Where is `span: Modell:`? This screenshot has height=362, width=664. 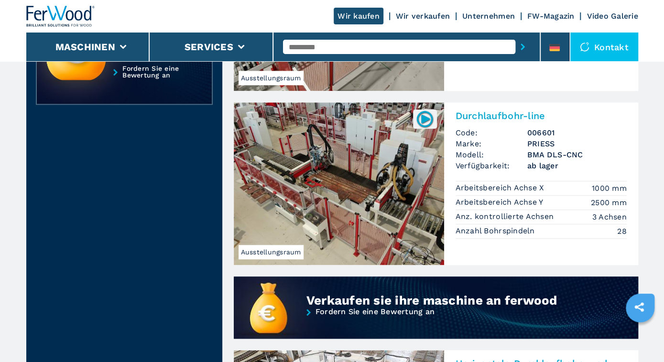 span: Modell: is located at coordinates (492, 155).